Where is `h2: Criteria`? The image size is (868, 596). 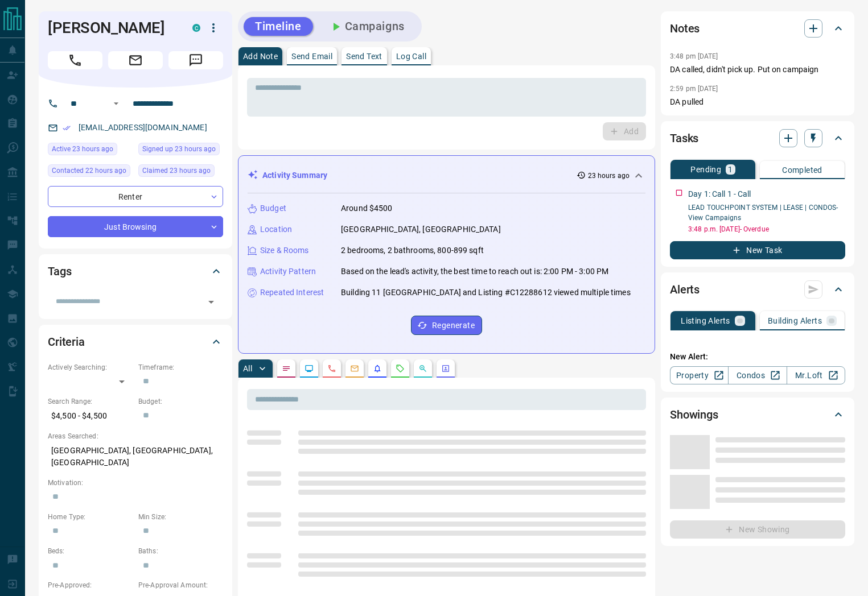
h2: Criteria is located at coordinates (66, 342).